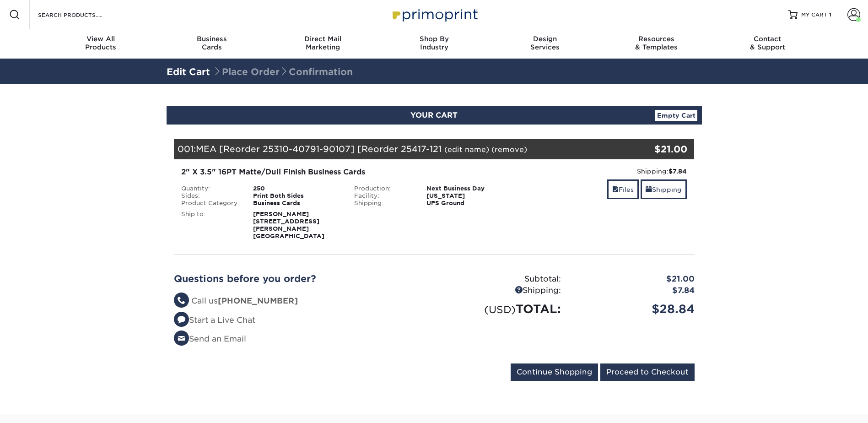 This screenshot has height=423, width=868. What do you see at coordinates (215, 321) in the screenshot?
I see `a: Start a Live Chat` at bounding box center [215, 321].